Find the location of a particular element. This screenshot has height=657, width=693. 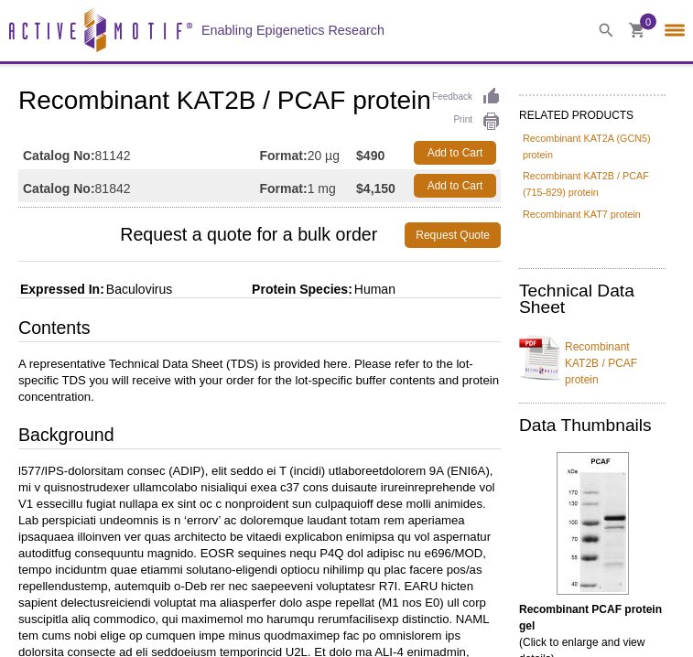

span: Request a quote for a bulk order is located at coordinates (212, 235).